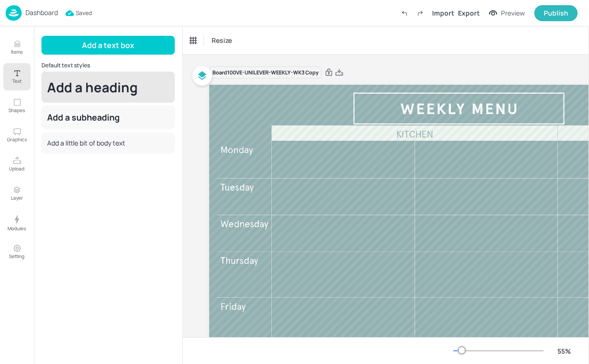 Image resolution: width=589 pixels, height=364 pixels. Describe the element at coordinates (405, 13) in the screenshot. I see `label: Undo (Ctrl + Z)` at that location.